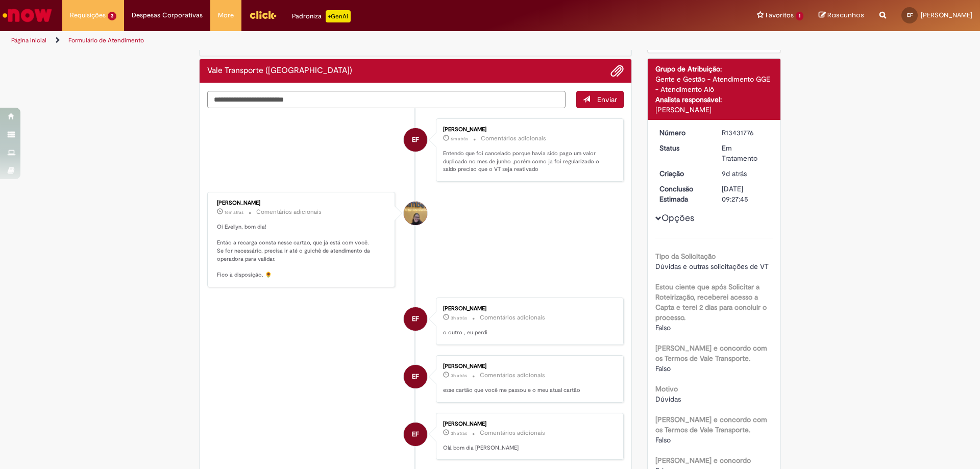 This screenshot has height=469, width=980. What do you see at coordinates (225, 15) in the screenshot?
I see `span: More` at bounding box center [225, 15].